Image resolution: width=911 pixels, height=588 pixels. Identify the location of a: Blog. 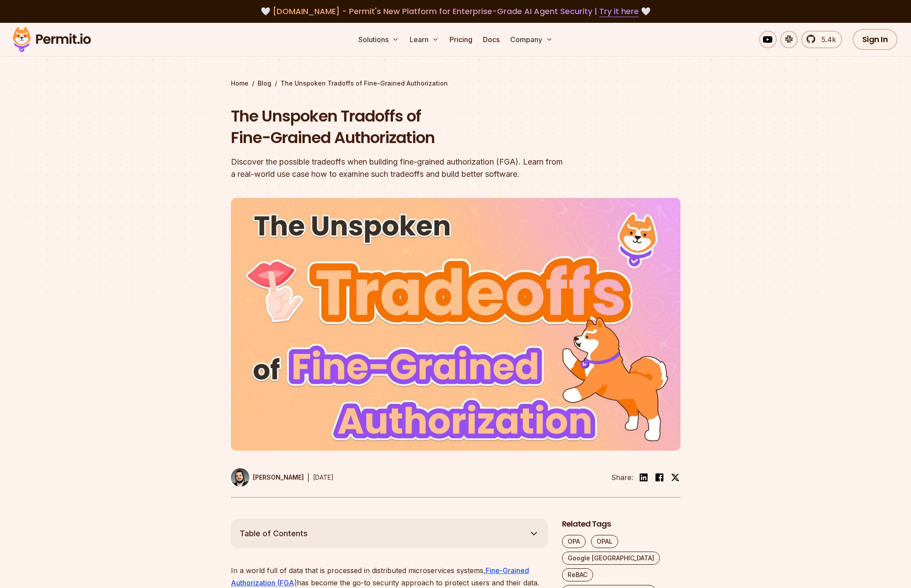
(264, 83).